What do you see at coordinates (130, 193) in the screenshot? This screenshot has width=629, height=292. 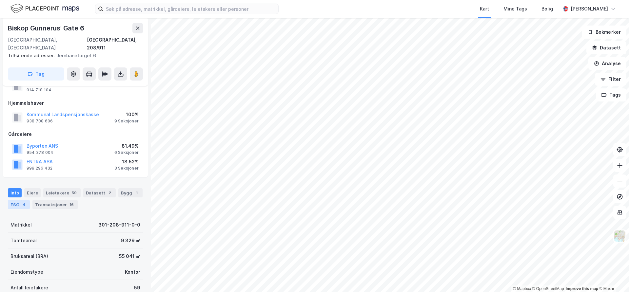 I see `div: Bygg` at bounding box center [130, 193].